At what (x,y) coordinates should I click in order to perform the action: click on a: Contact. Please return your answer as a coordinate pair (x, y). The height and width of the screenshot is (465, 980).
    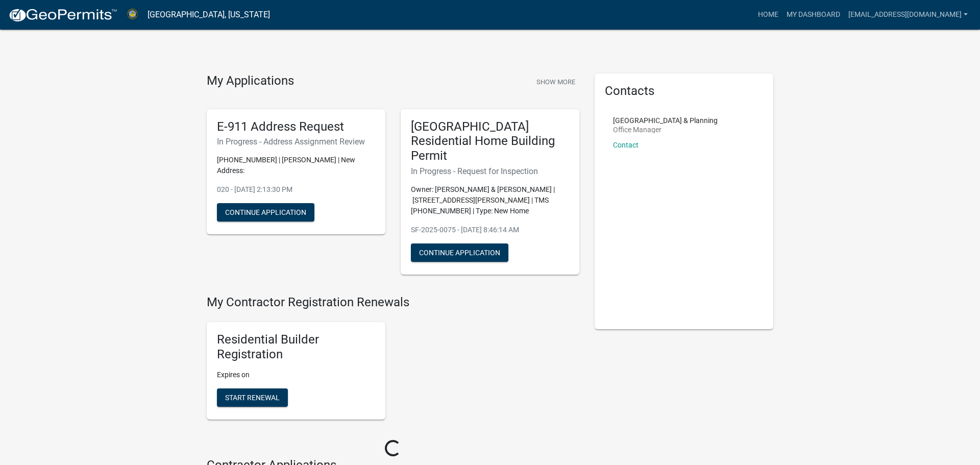
    Looking at the image, I should click on (626, 145).